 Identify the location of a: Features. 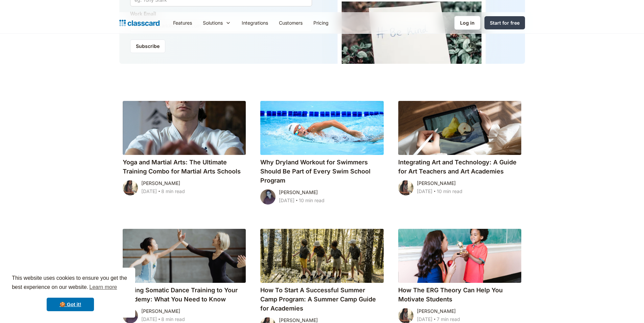
(182, 23).